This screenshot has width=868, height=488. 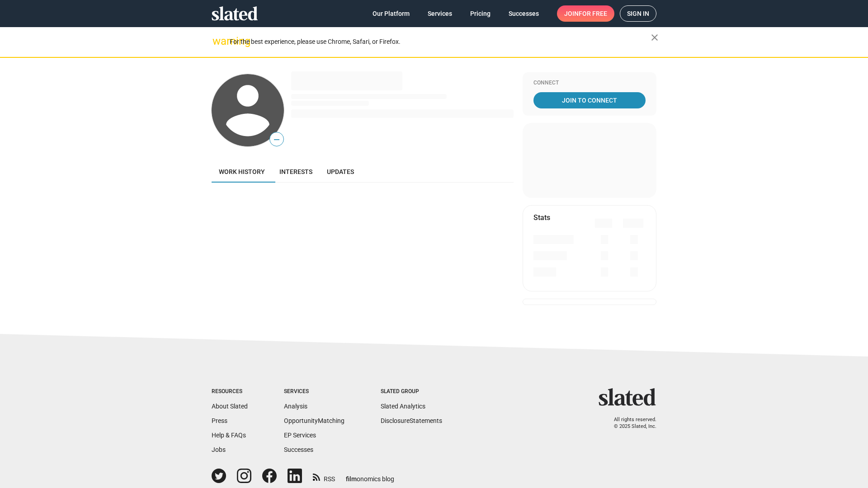 What do you see at coordinates (590, 101) in the screenshot?
I see `a: Join To Connect` at bounding box center [590, 101].